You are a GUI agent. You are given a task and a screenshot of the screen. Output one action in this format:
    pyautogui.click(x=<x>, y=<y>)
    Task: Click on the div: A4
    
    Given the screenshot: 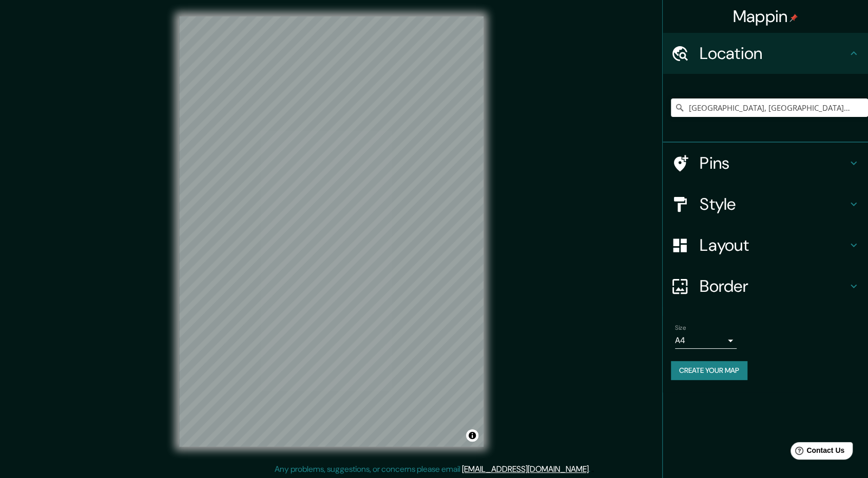 What is the action you would take?
    pyautogui.click(x=706, y=341)
    